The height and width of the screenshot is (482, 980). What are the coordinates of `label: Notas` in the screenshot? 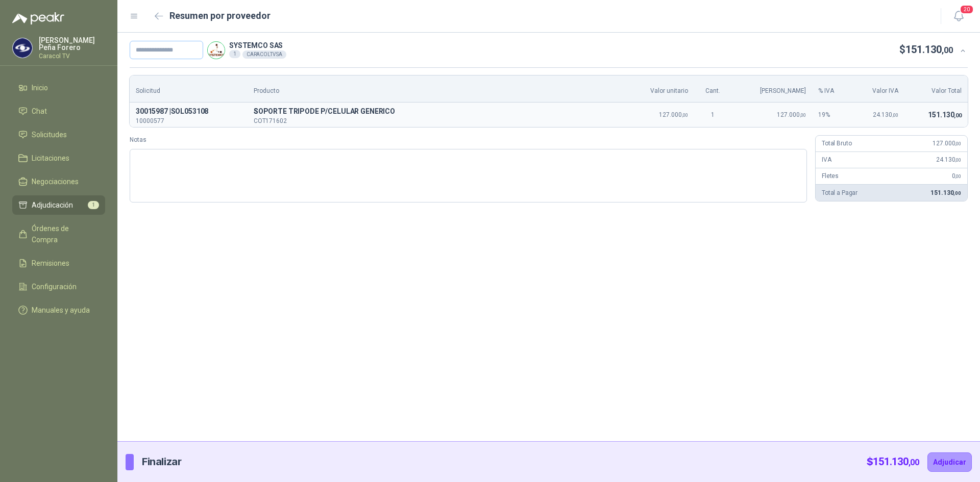 It's located at (467, 140).